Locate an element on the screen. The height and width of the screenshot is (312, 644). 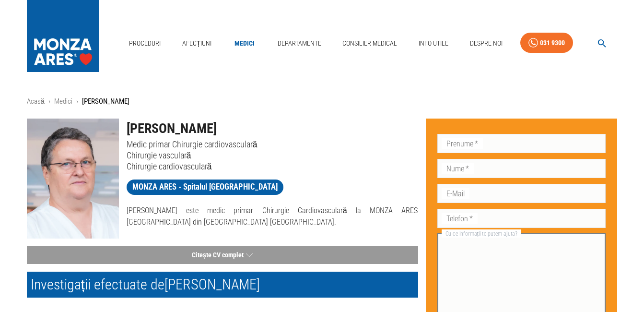
label: Cu ce informații te putem ajuta? is located at coordinates (481, 233).